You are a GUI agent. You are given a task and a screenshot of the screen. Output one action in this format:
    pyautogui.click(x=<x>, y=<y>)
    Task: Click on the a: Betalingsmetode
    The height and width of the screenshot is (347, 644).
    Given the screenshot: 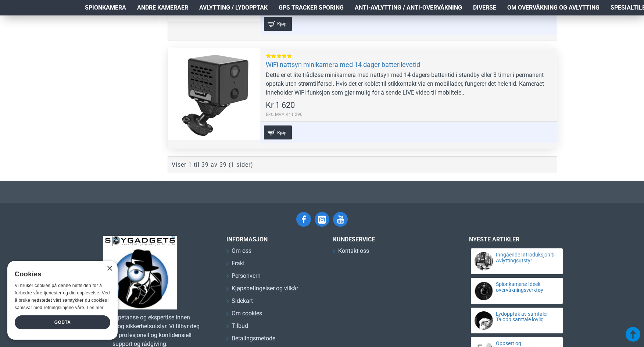 What is the action you would take?
    pyautogui.click(x=251, y=341)
    